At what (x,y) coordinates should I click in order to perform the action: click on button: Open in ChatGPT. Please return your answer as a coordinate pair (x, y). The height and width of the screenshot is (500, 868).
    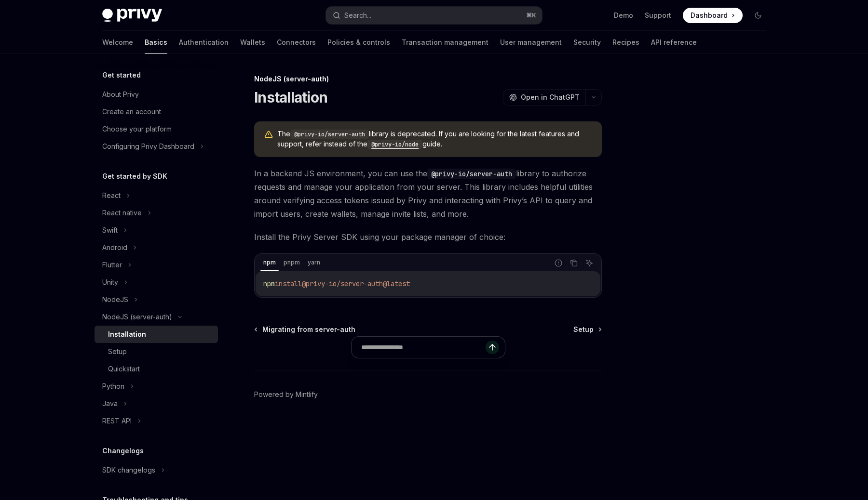
    Looking at the image, I should click on (544, 97).